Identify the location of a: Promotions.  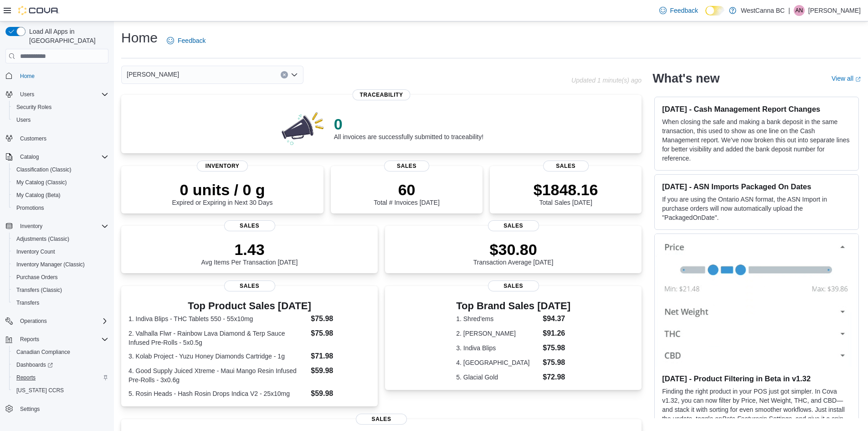
(30, 208).